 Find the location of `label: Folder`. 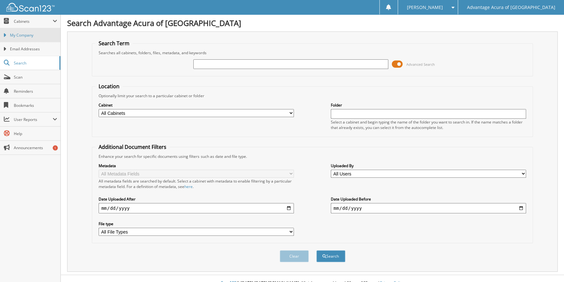

label: Folder is located at coordinates (428, 105).